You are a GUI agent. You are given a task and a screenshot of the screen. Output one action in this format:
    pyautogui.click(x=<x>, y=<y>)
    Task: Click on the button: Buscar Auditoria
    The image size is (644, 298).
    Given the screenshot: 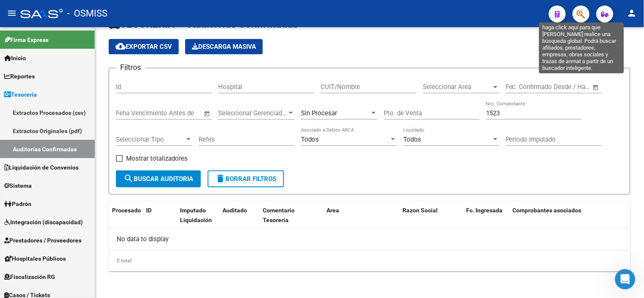 What is the action you would take?
    pyautogui.click(x=158, y=179)
    